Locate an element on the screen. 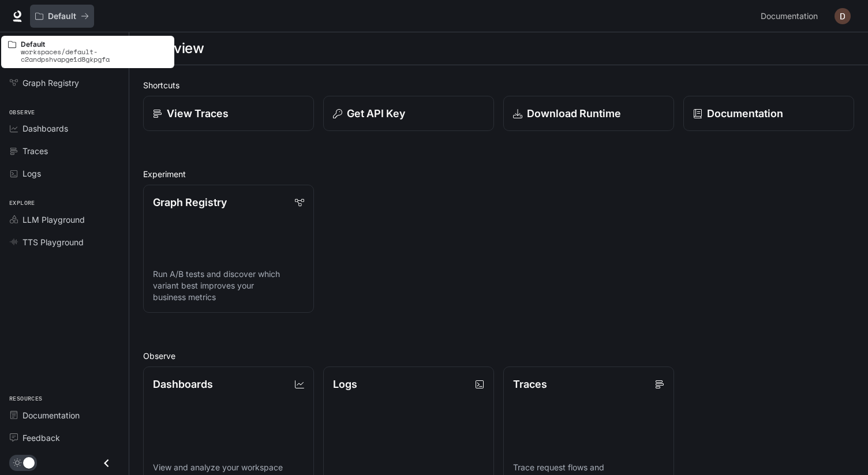 The height and width of the screenshot is (475, 868). a: Download Runtime is located at coordinates (589, 113).